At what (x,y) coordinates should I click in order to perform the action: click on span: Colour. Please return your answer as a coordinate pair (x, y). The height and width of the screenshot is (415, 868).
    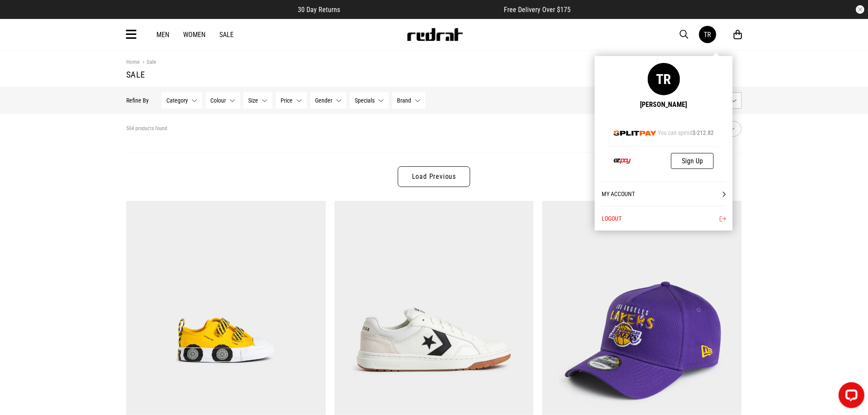
    Looking at the image, I should click on (218, 101).